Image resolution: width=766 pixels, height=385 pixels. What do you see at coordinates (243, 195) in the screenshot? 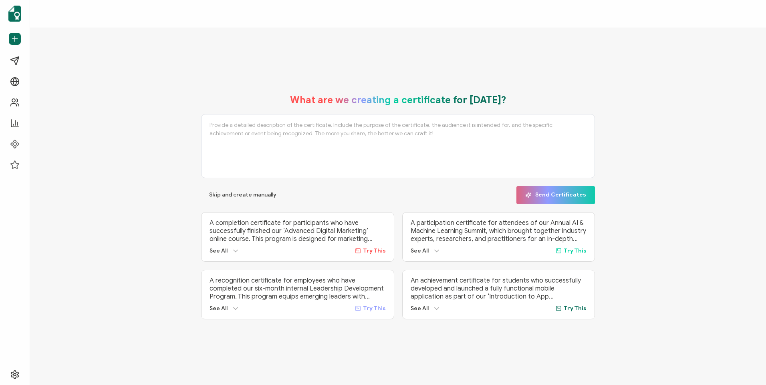
I see `span: Skip and create manually` at bounding box center [243, 195].